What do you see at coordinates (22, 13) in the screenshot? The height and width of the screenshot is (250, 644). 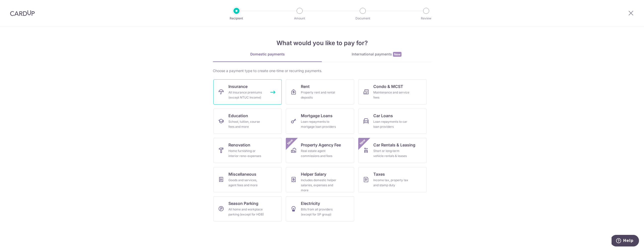 I see `img: CardUp` at bounding box center [22, 13].